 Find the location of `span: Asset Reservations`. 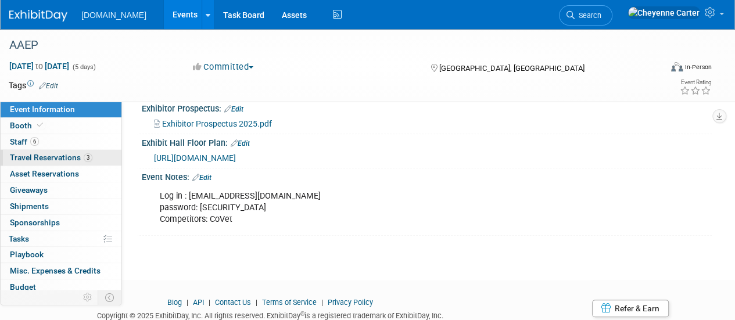

span: Asset Reservations is located at coordinates (44, 174).